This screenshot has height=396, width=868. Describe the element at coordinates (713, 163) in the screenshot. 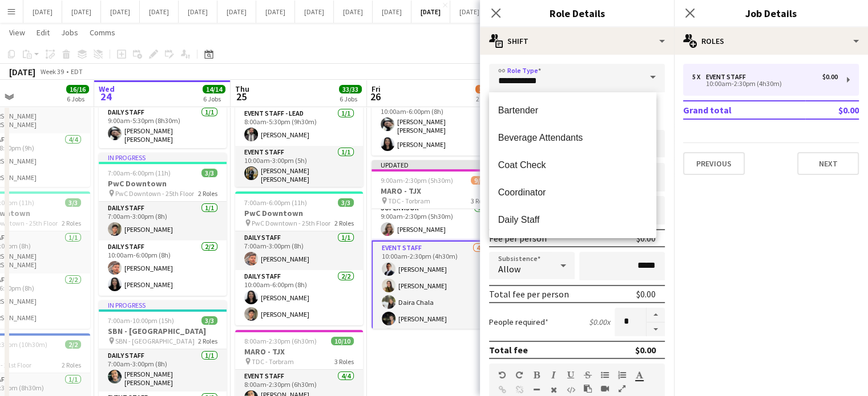

I see `button: Previous` at that location.